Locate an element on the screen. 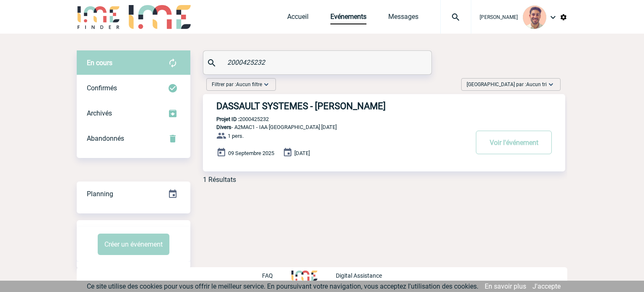 The image size is (644, 292). span: Divers is located at coordinates (224, 127).